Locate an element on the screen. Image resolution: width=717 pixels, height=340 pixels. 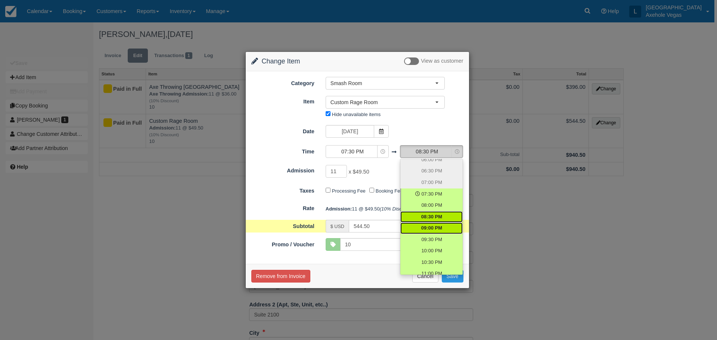
button: 08:30 PM is located at coordinates (431, 152).